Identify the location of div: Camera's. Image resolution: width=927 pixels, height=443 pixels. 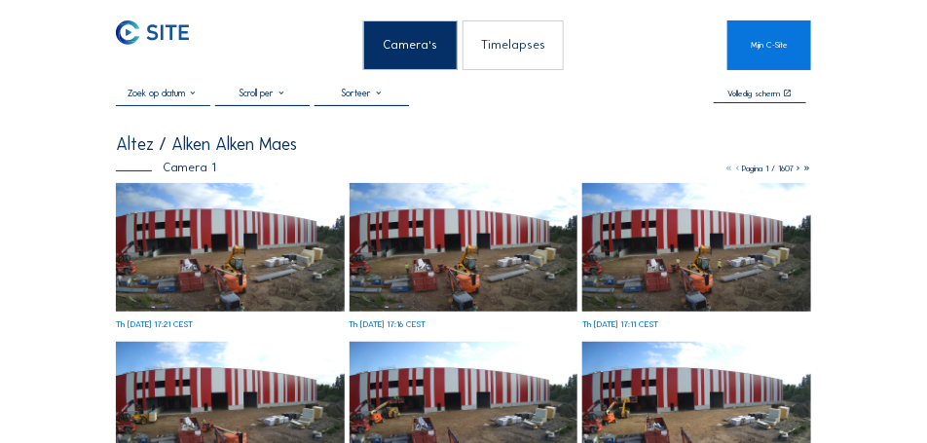
(410, 45).